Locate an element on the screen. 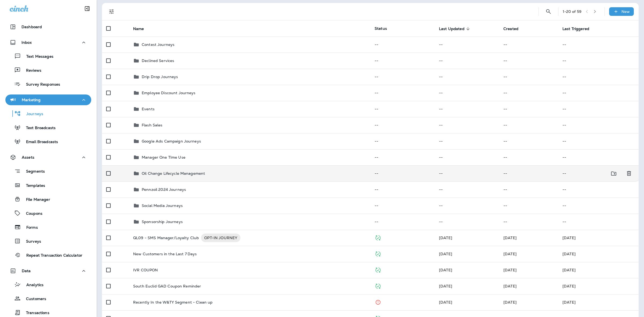  button: Dashboard is located at coordinates (48, 27).